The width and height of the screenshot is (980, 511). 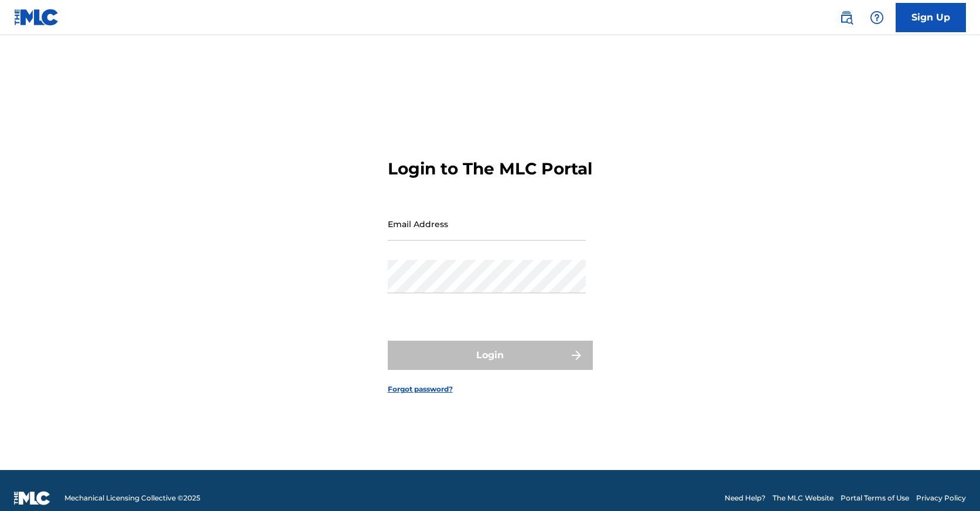 What do you see at coordinates (950, 483) in the screenshot?
I see `div: Chat Widget` at bounding box center [950, 483].